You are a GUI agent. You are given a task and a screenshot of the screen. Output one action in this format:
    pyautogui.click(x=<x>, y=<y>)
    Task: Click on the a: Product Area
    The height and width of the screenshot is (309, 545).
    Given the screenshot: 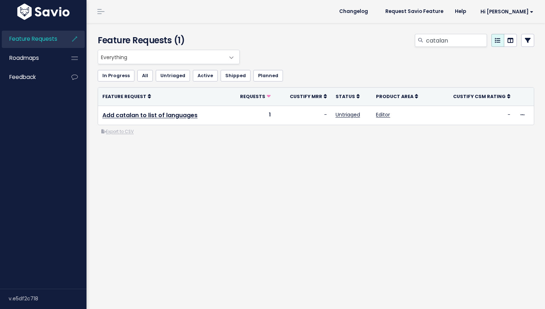 What is the action you would take?
    pyautogui.click(x=397, y=96)
    